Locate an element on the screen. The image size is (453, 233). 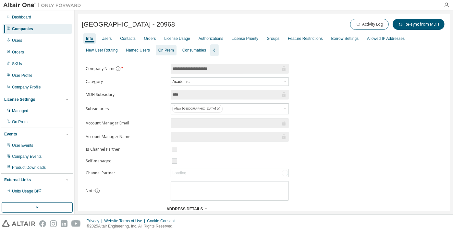
div: Info is located at coordinates (90, 39).